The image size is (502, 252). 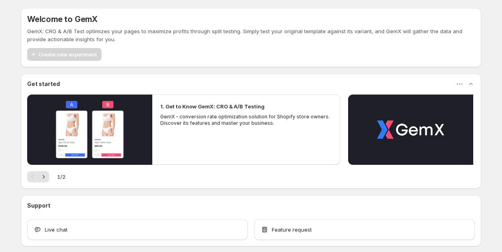 What do you see at coordinates (62, 19) in the screenshot?
I see `h5: Welcome to GemX` at bounding box center [62, 19].